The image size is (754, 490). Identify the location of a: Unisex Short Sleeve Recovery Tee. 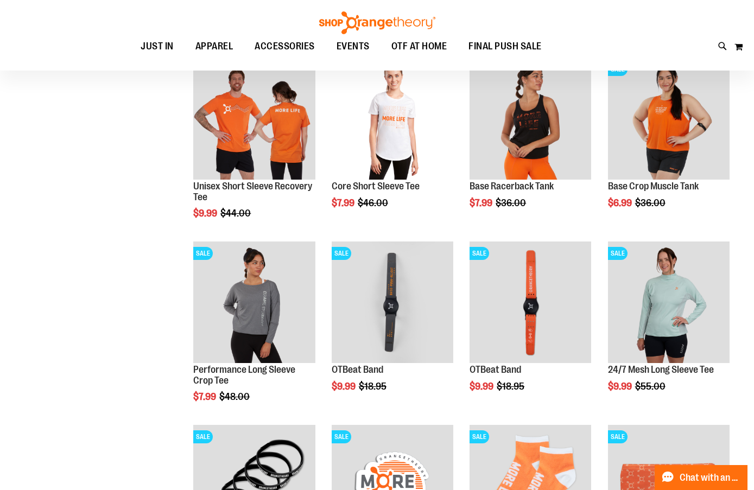
(252, 192).